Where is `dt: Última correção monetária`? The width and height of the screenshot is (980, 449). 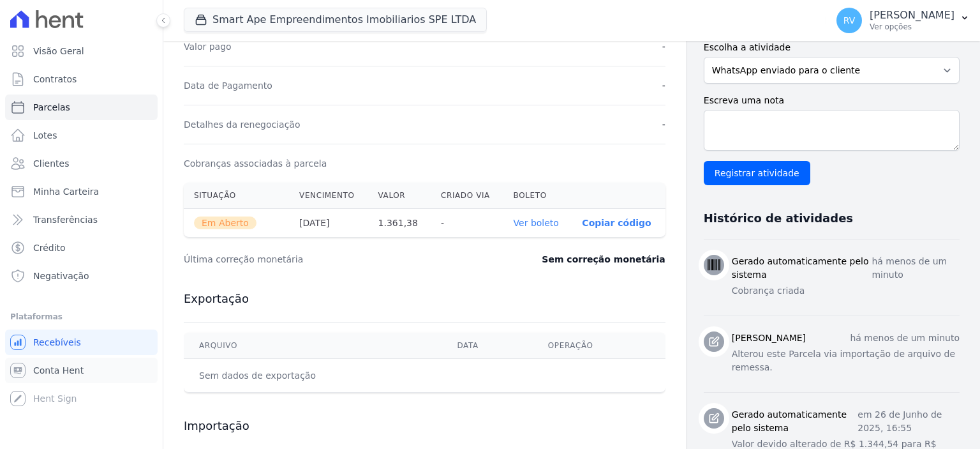
dt: Última correção monetária is located at coordinates (326, 259).